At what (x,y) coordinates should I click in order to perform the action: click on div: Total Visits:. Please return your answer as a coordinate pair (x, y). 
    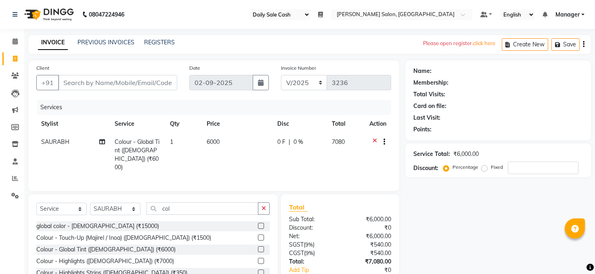
    Looking at the image, I should click on (429, 94).